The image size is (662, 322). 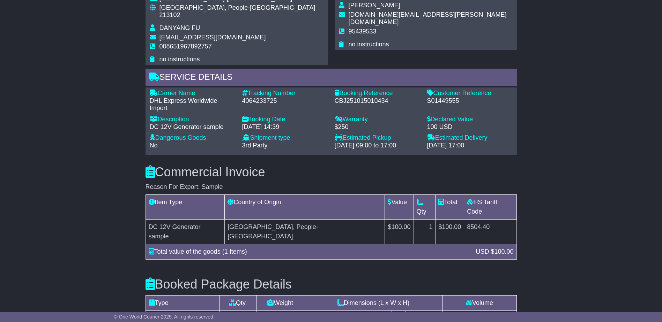 I want to click on td: DC 12V Generator sample, so click(x=185, y=232).